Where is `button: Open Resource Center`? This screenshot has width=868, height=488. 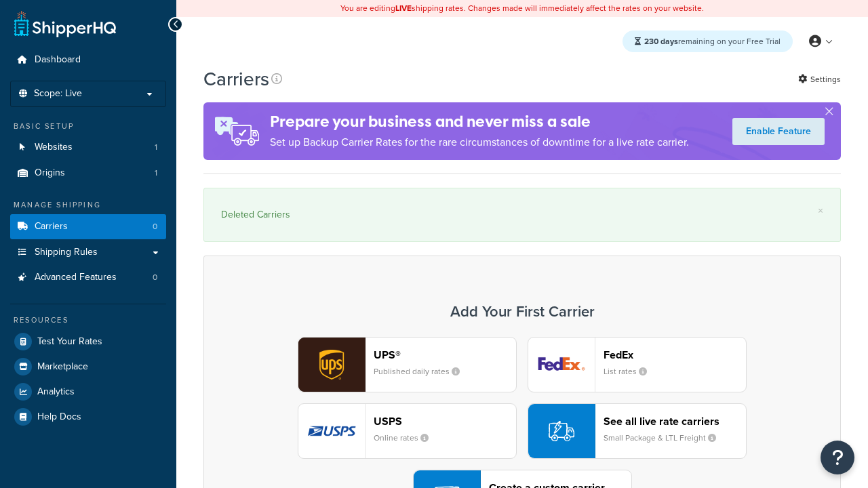 button: Open Resource Center is located at coordinates (838, 458).